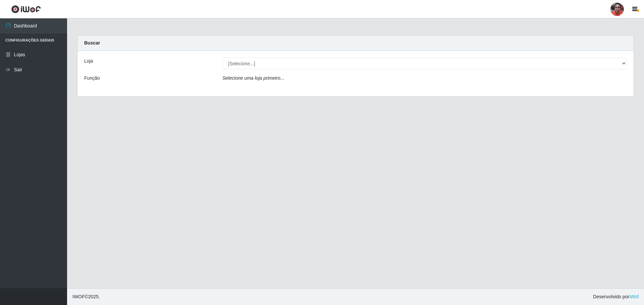  Describe the element at coordinates (634, 297) in the screenshot. I see `a: iWof` at that location.